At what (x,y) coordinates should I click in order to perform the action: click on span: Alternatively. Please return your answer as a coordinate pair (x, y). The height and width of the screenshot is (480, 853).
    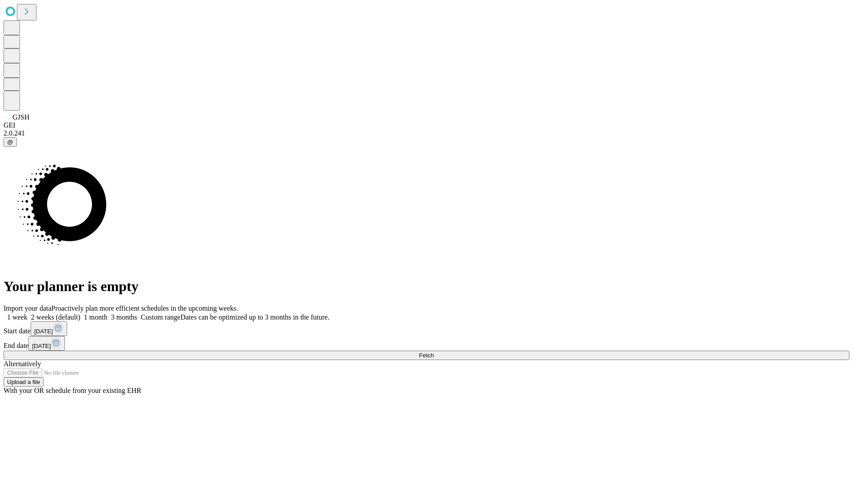
    Looking at the image, I should click on (22, 364).